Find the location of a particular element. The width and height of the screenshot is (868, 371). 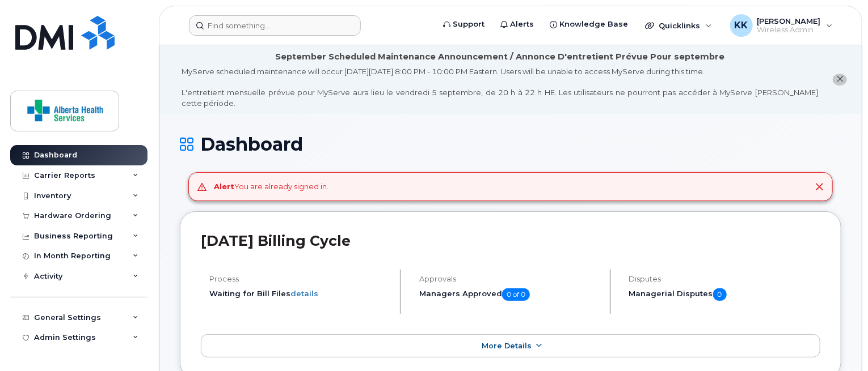

span: 0 is located at coordinates (721, 295).